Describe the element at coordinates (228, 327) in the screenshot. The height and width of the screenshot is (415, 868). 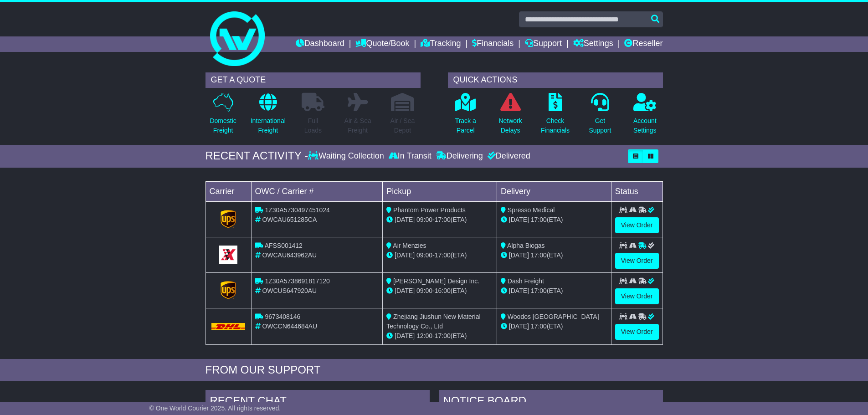
I see `img: DHL.png` at that location.